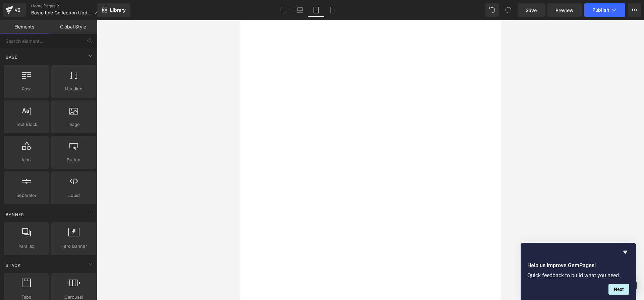 Image resolution: width=644 pixels, height=300 pixels. Describe the element at coordinates (635, 10) in the screenshot. I see `button: More` at that location.